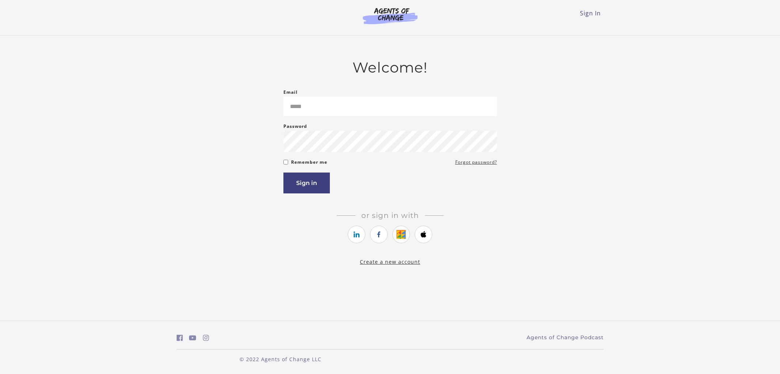 This screenshot has height=374, width=780. I want to click on button: Sign in, so click(307, 183).